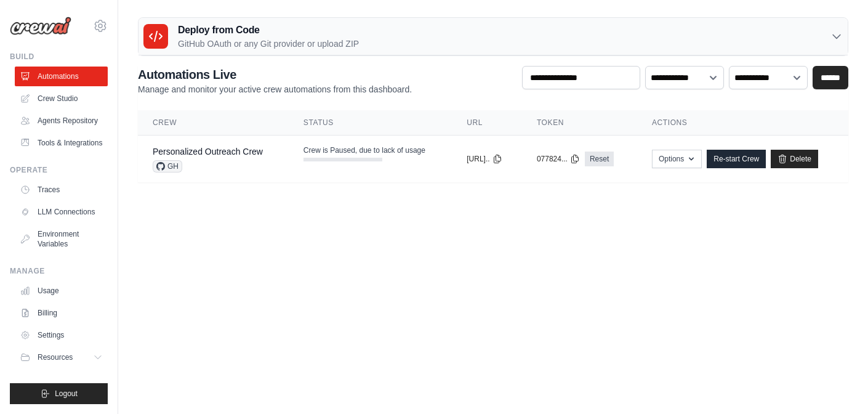  I want to click on button: 077824..., so click(558, 159).